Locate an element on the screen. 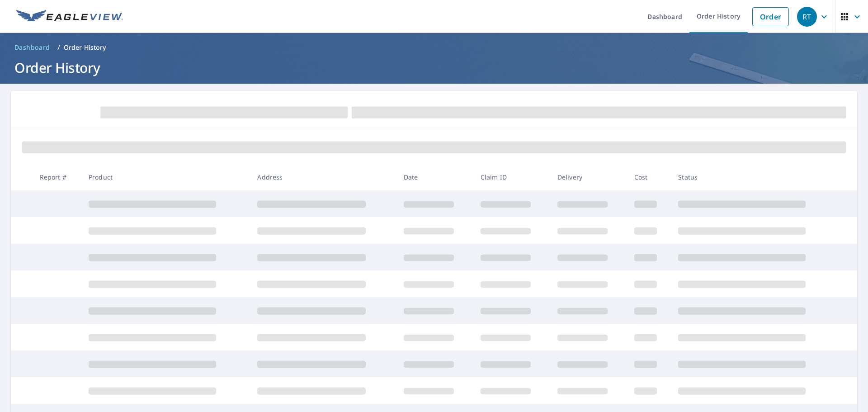 The image size is (868, 412). th: Date is located at coordinates (435, 177).